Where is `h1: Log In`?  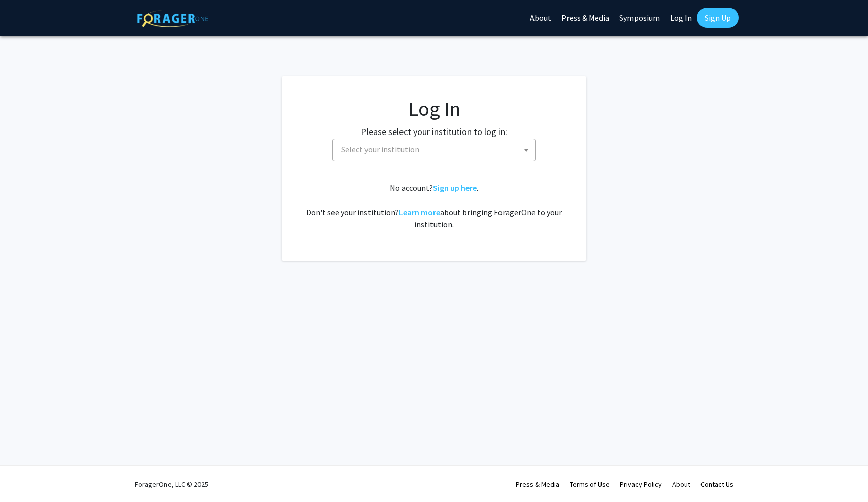
h1: Log In is located at coordinates (434, 109).